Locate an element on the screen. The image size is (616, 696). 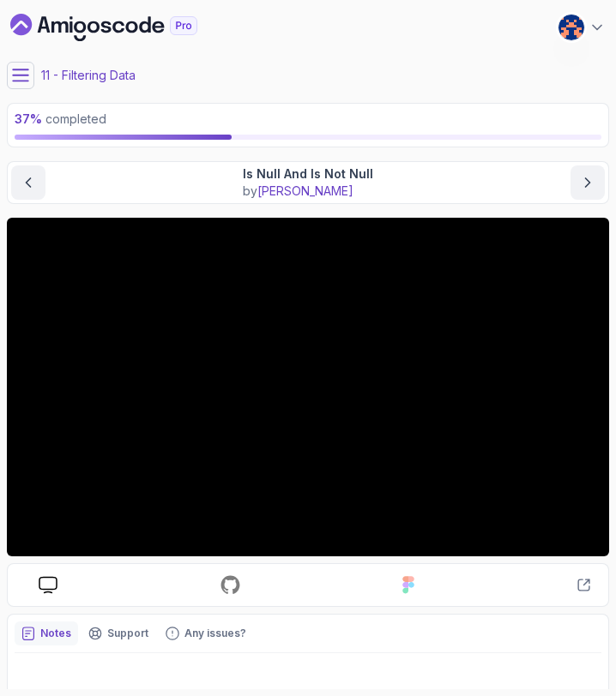
button: previous content is located at coordinates (28, 183).